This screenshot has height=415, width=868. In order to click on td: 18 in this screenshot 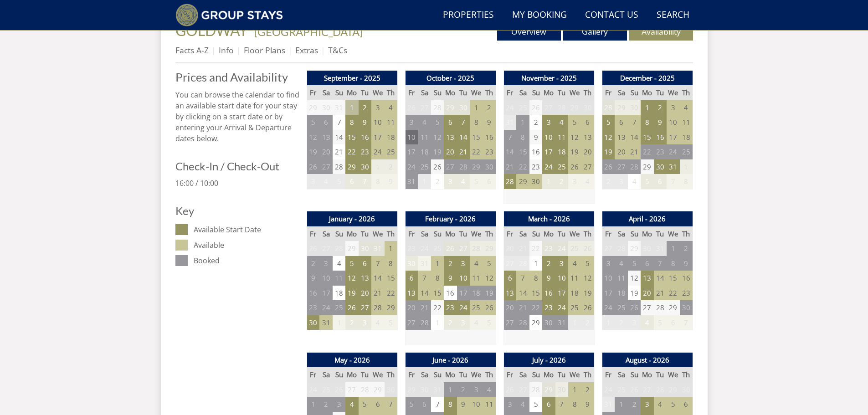, I will do `click(687, 137)`.